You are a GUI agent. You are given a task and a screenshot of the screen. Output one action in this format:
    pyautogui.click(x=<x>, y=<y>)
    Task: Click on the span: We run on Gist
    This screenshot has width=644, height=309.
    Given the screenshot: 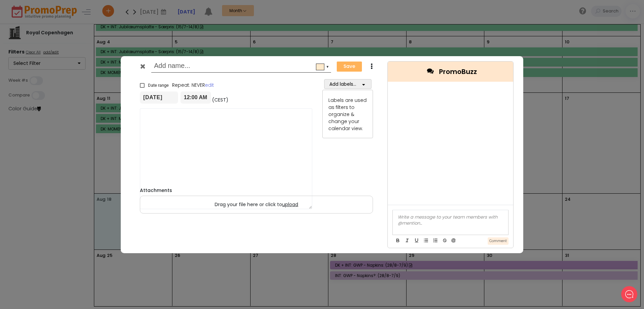 What is the action you would take?
    pyautogui.click(x=71, y=237)
    